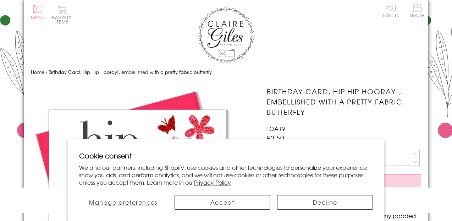  What do you see at coordinates (226, 175) in the screenshot?
I see `p: We and our partners, including Shopify, use cookies and other technologies to personalize your ex...` at bounding box center [226, 175].